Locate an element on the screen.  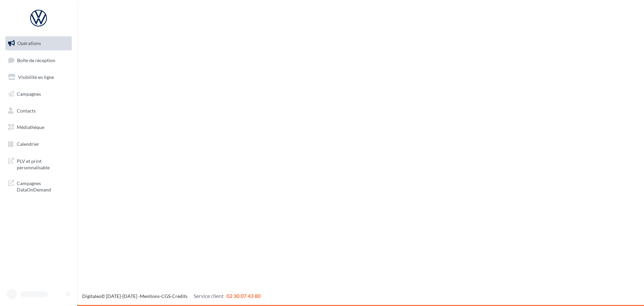
span: Médiathèque is located at coordinates (30, 127).